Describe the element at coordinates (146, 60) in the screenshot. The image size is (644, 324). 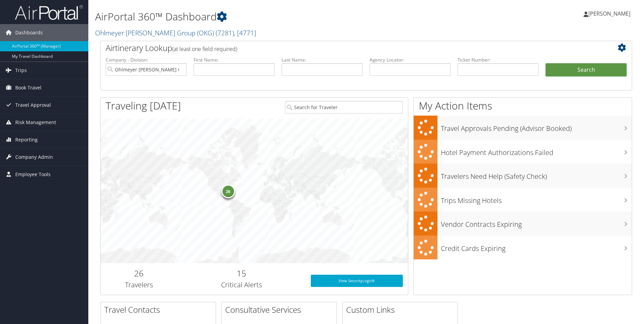
I see `label: Company - Division:` at that location.